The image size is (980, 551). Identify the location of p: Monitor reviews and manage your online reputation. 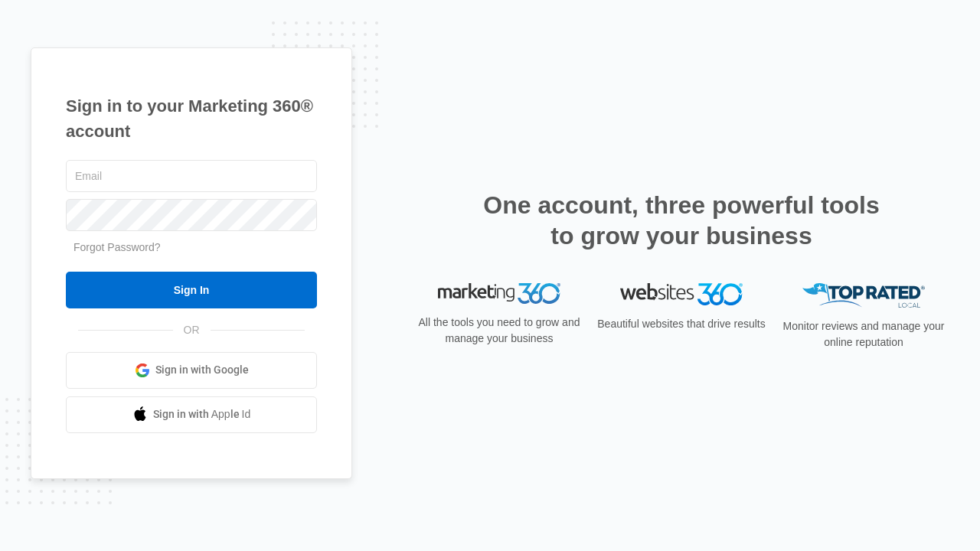
(863, 334).